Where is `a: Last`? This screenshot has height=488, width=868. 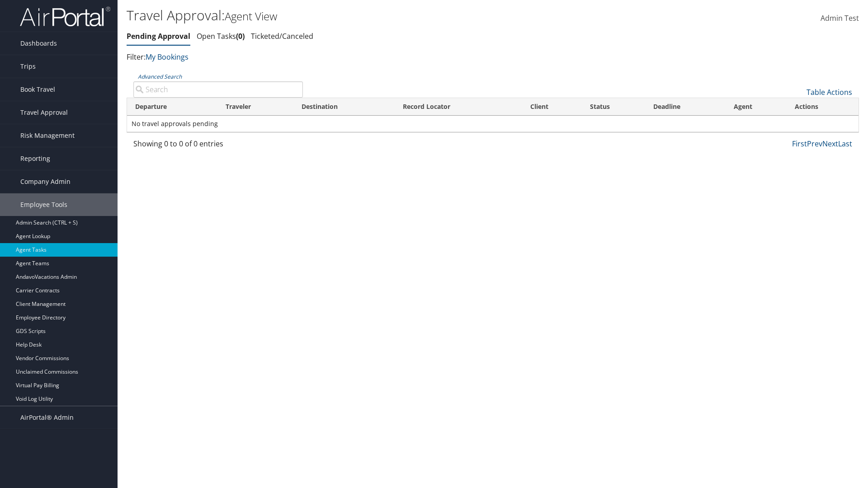
a: Last is located at coordinates (845, 144).